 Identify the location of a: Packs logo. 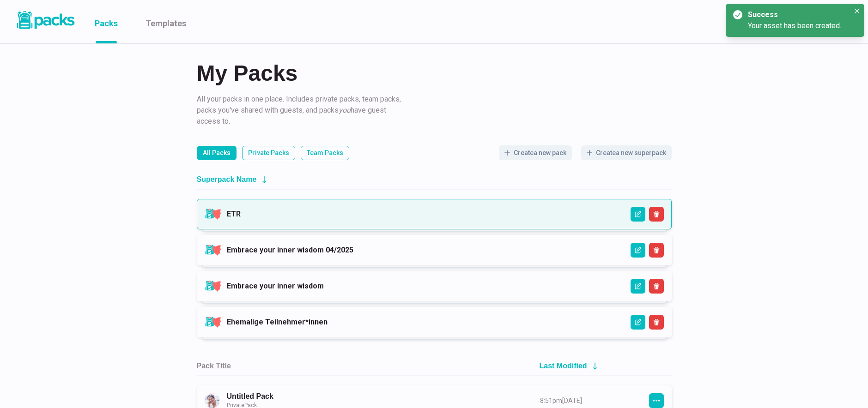
(45, 22).